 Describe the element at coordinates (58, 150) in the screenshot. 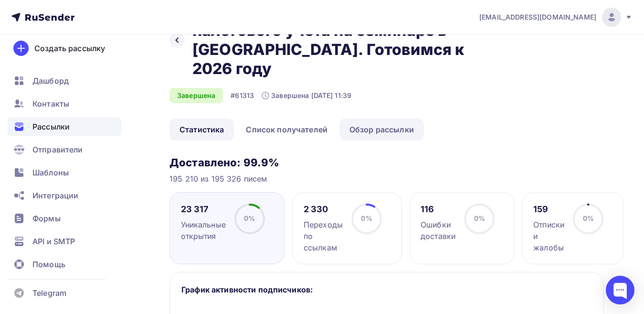

I see `span: Отправители` at that location.